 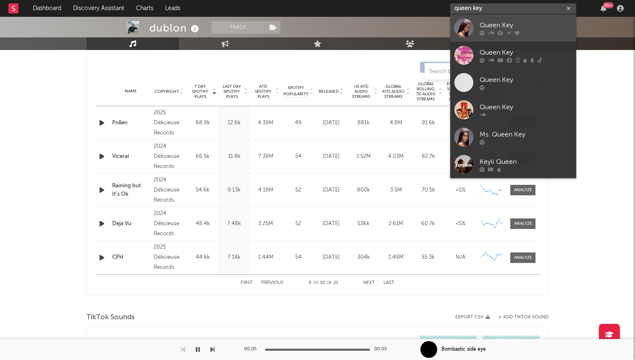 I want to click on div: 4.8M, so click(x=396, y=123).